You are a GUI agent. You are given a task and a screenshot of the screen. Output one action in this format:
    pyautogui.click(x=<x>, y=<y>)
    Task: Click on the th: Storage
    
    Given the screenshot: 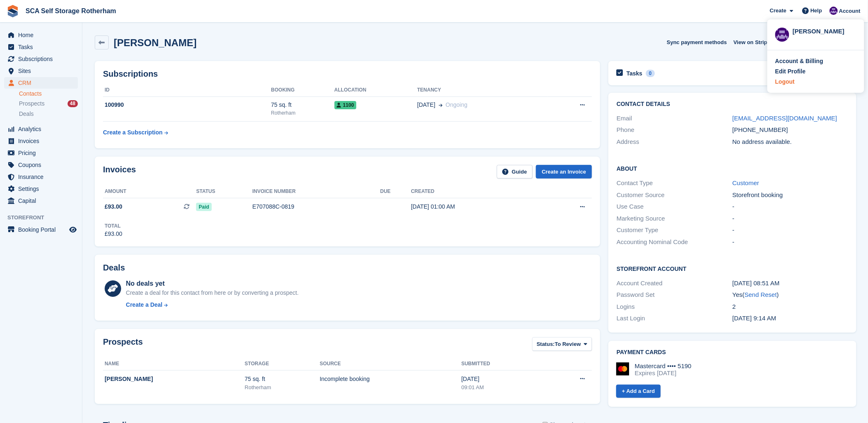 What is the action you would take?
    pyautogui.click(x=282, y=364)
    